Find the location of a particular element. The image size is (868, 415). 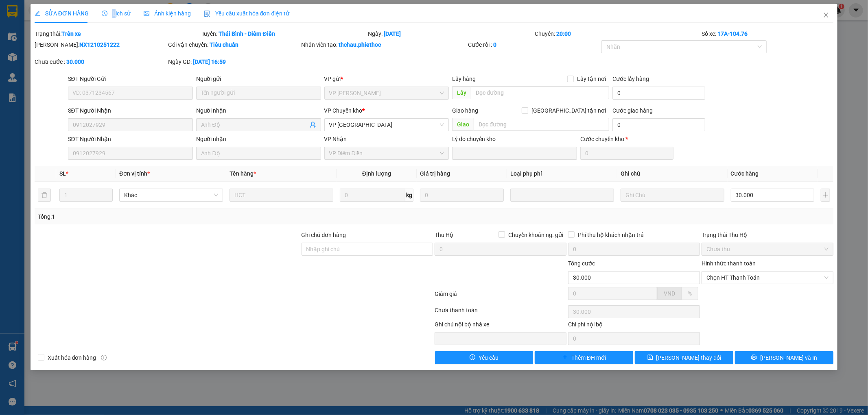

span: Thu Hộ is located at coordinates (444, 235).